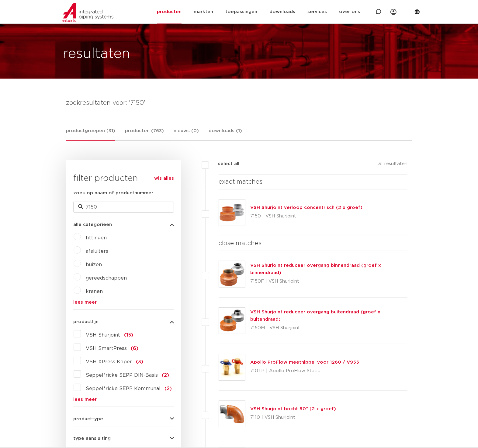  I want to click on p: 710TP | Apollo ProFlow Static, so click(305, 371).